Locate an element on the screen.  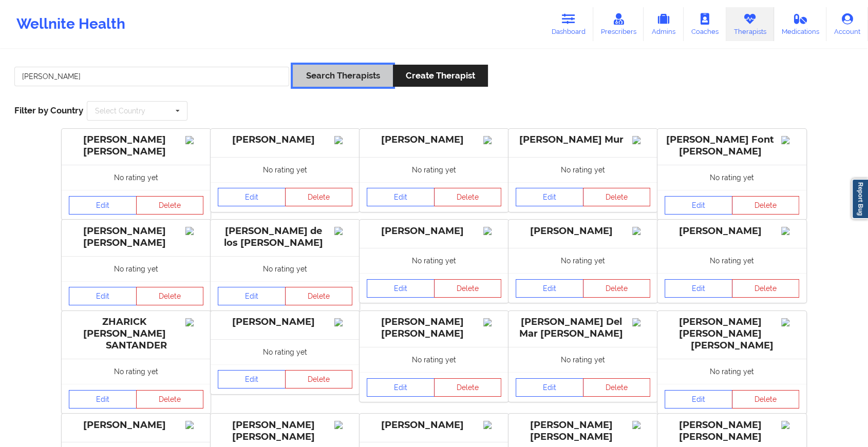
a: Prescribers is located at coordinates (618, 24).